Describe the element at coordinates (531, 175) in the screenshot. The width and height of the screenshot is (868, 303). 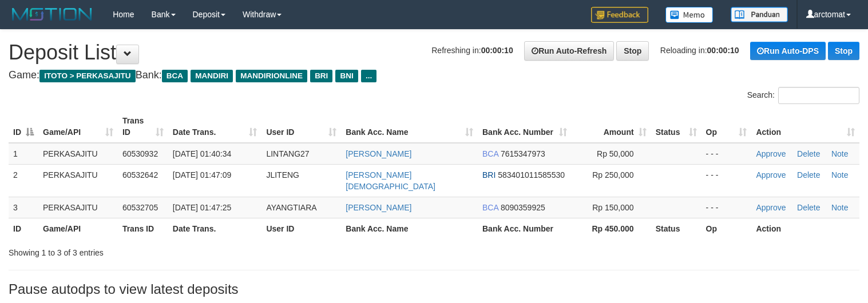
I see `span: Copy 583401011585530 to clipboard` at that location.